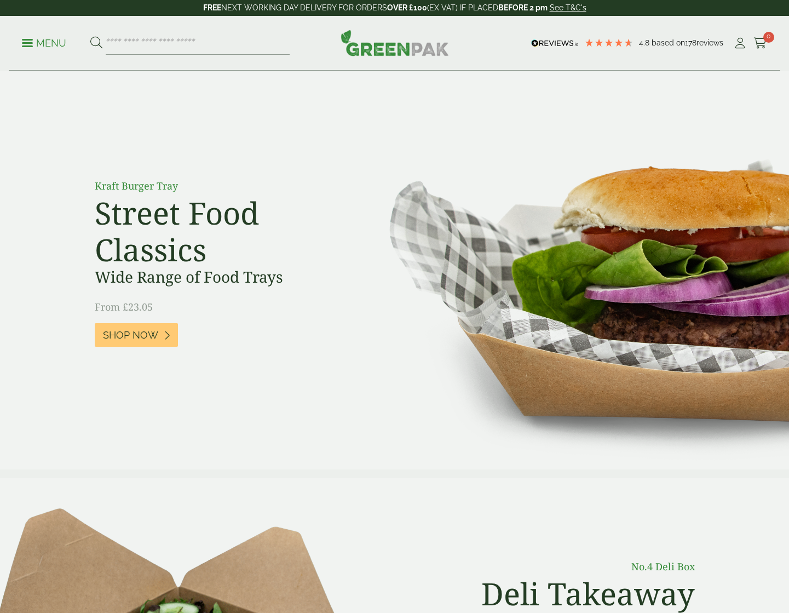 Image resolution: width=789 pixels, height=613 pixels. What do you see at coordinates (555, 43) in the screenshot?
I see `img: REVIEWS.io` at bounding box center [555, 43].